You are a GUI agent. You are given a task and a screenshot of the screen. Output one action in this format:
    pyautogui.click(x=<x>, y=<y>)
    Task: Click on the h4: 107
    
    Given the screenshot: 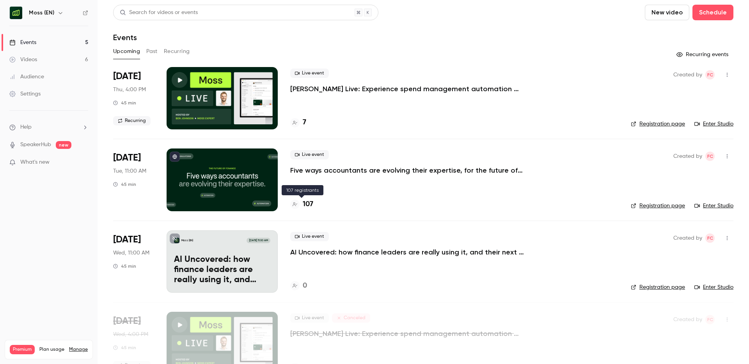 What is the action you would take?
    pyautogui.click(x=308, y=204)
    